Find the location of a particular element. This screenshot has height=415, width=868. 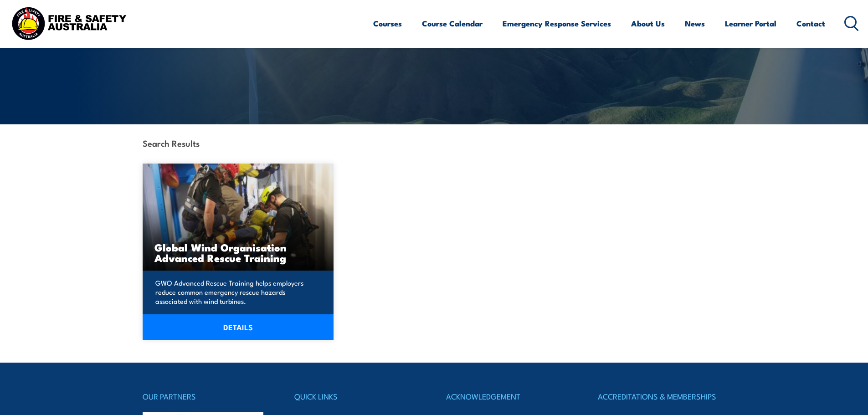

h4: ACKNOWLEDGEMENT is located at coordinates (510, 396).